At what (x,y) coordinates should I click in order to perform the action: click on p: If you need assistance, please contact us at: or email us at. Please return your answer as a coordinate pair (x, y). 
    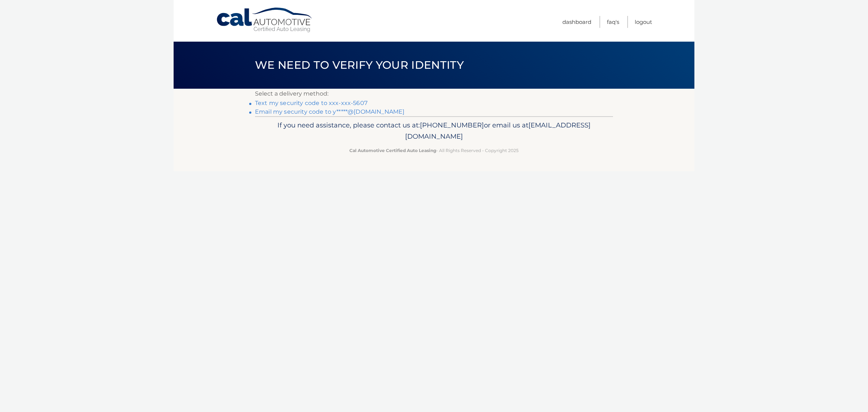
    Looking at the image, I should click on (434, 131).